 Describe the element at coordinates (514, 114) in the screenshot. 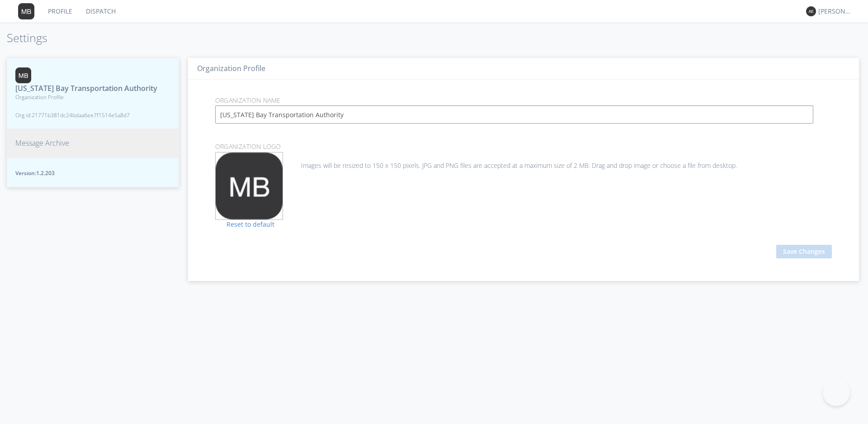

I see `input: Enter Organization Name` at that location.